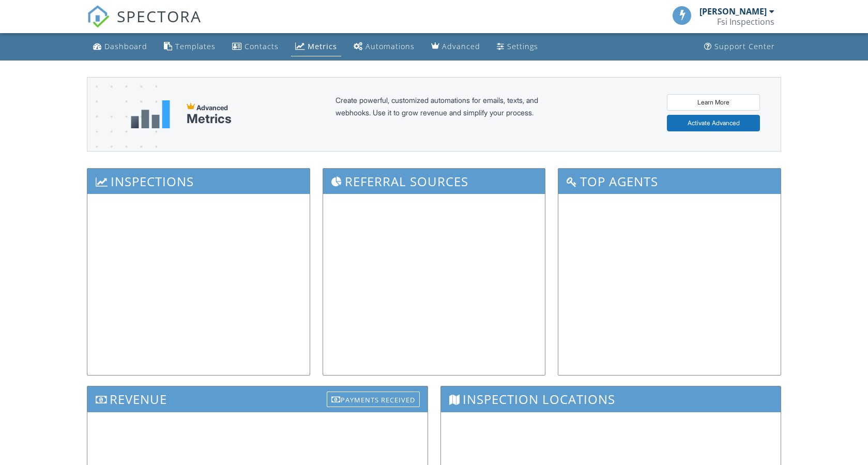 Image resolution: width=868 pixels, height=465 pixels. I want to click on a: Payments Received, so click(374, 398).